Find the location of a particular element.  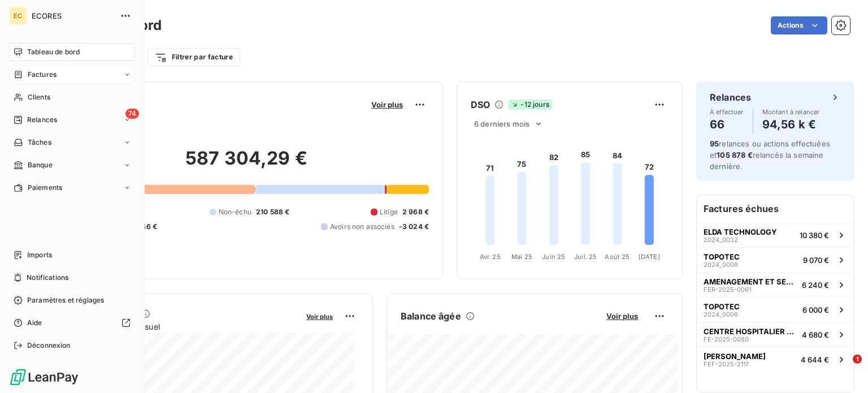

span: Factures is located at coordinates (42, 75).